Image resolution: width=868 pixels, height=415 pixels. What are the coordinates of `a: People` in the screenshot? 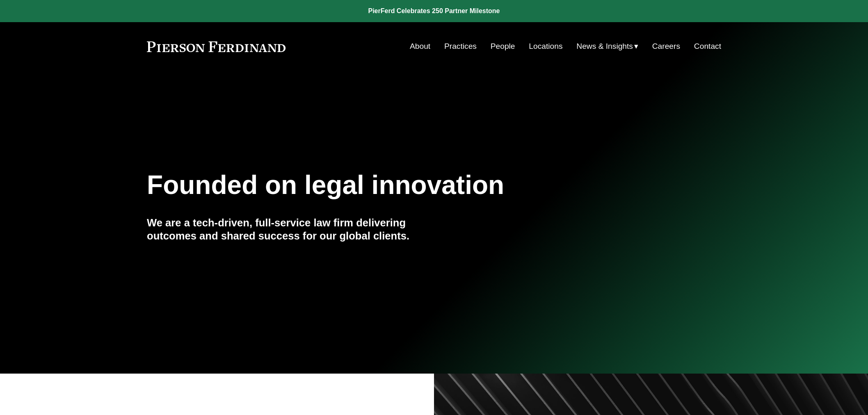 It's located at (503, 47).